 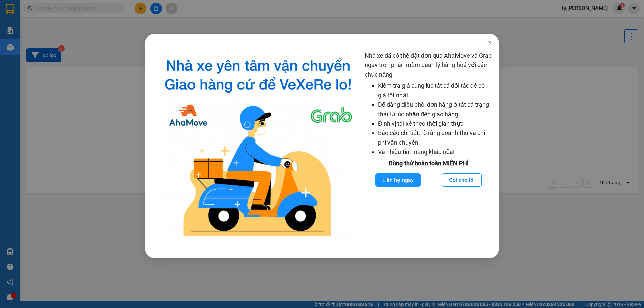 I want to click on div: Dùng thử hoàn toàn MIỄN PHÍ, so click(x=428, y=163).